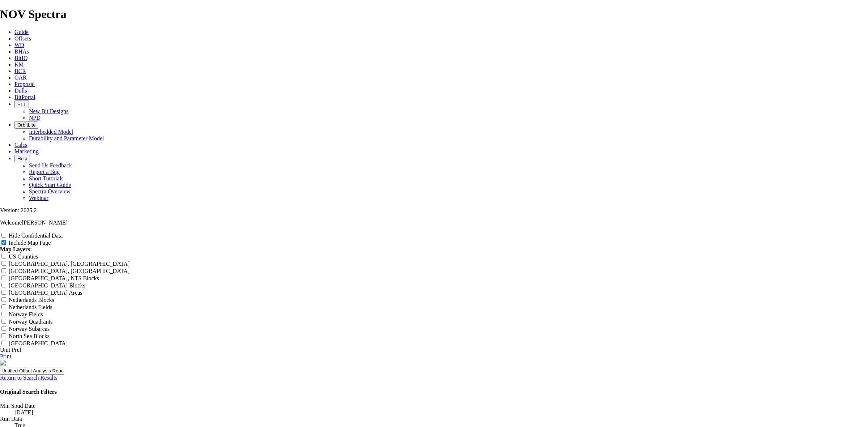 The width and height of the screenshot is (868, 427). Describe the element at coordinates (22, 51) in the screenshot. I see `span: BHAs` at that location.